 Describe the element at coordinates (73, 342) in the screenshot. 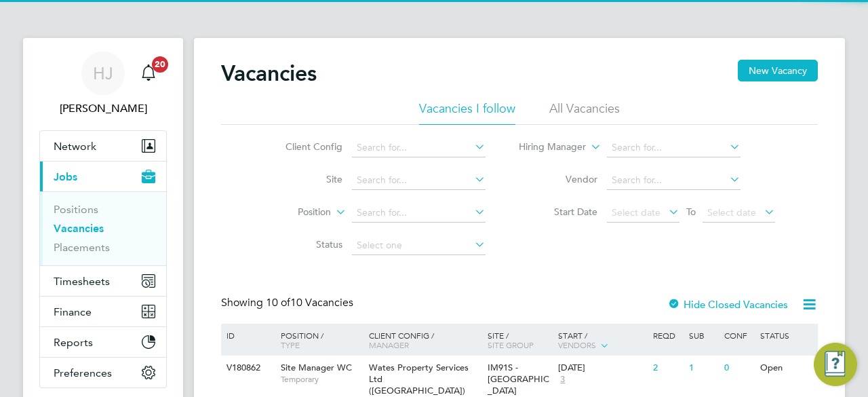

I see `span: Reports` at that location.